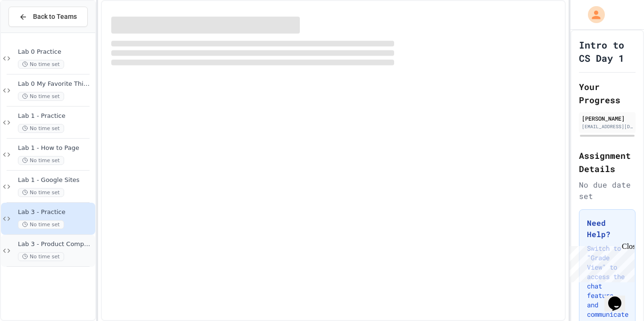  Describe the element at coordinates (56, 116) in the screenshot. I see `span: Lab 1 - Practice` at that location.